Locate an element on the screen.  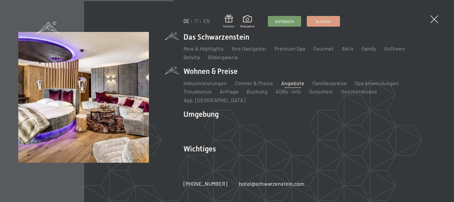
span: Gutschein is located at coordinates (229, 26).